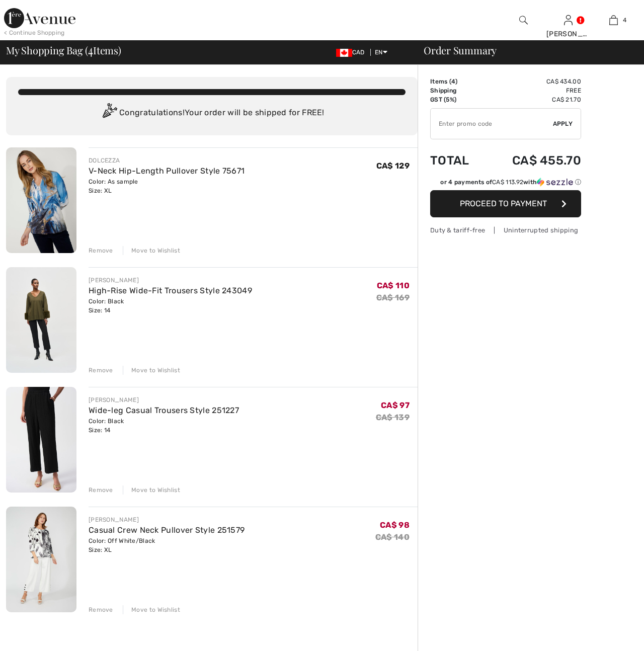 The image size is (644, 651). Describe the element at coordinates (568, 19) in the screenshot. I see `a: Sign In` at that location.